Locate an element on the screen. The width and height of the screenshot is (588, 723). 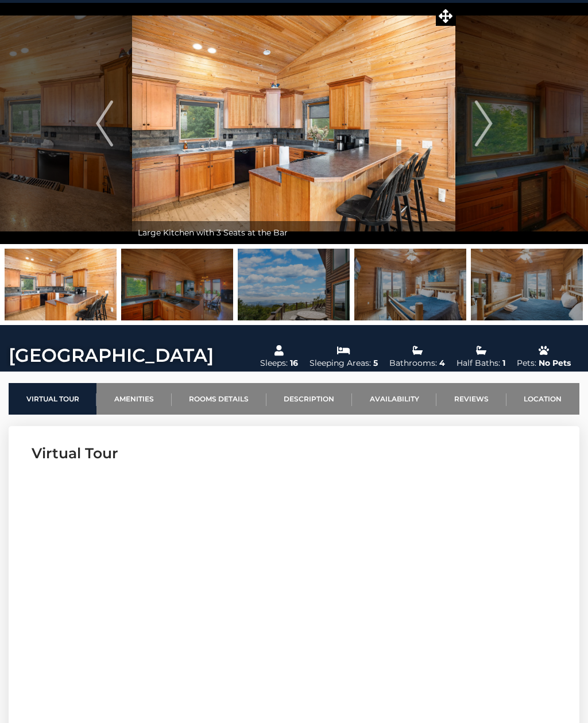
h3: Virtual Tour is located at coordinates (294, 453).